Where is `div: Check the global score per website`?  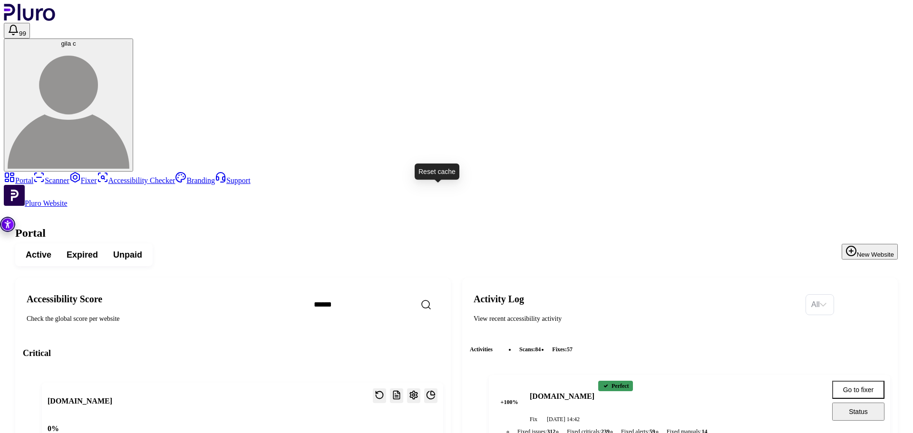
div: Check the global score per website is located at coordinates (163, 319).